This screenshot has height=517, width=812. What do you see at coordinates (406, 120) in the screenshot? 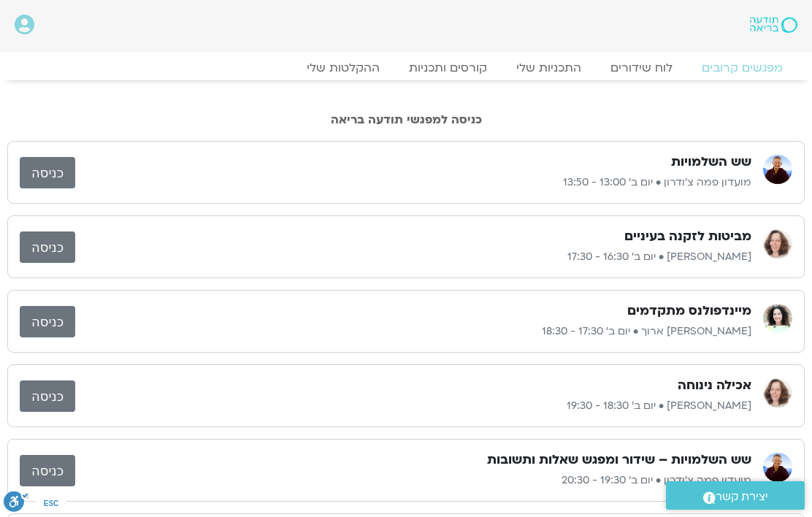
I see `h2: כניסה למפגשי תודעה בריאה` at bounding box center [406, 120].